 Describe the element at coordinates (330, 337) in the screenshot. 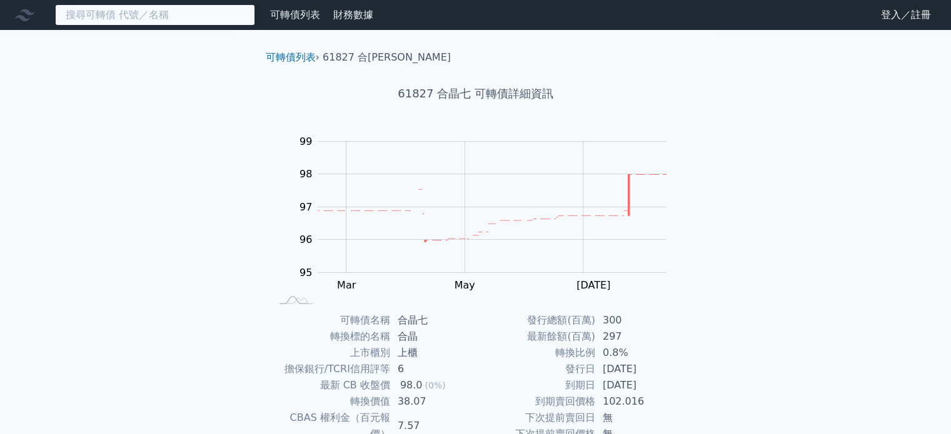

I see `td: 轉換標的名稱` at that location.